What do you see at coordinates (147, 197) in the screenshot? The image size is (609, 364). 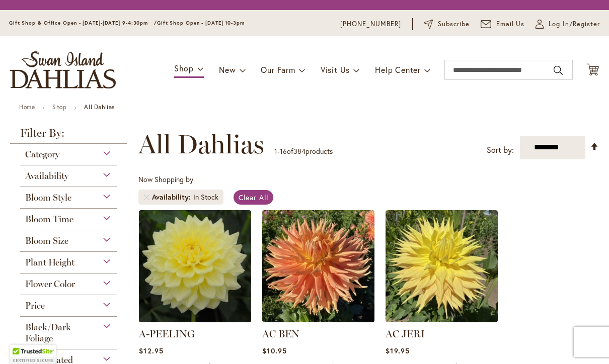 I see `a: Remove Availability In Stock` at bounding box center [147, 197].